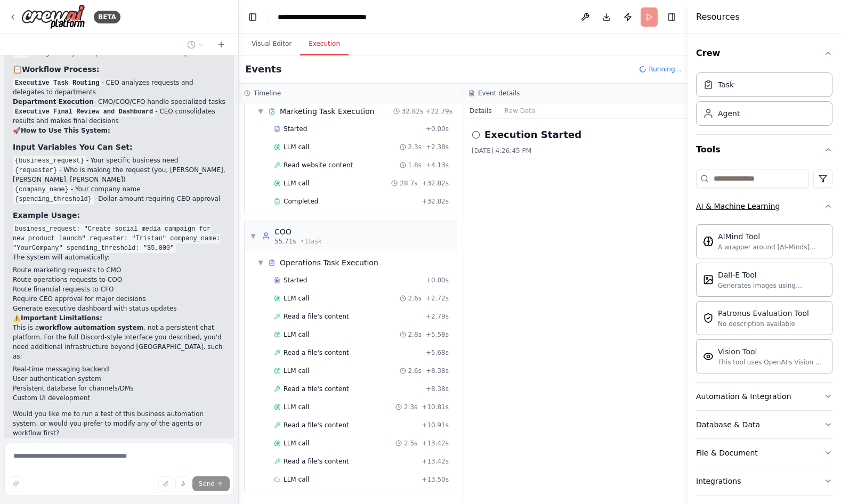 Image resolution: width=841 pixels, height=504 pixels. I want to click on li: - CEO analyzes requests and delegates to departments, so click(119, 87).